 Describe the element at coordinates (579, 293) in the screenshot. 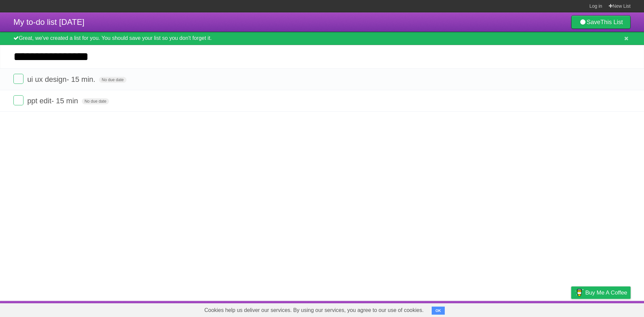

I see `img: Buy me a coffee` at that location.